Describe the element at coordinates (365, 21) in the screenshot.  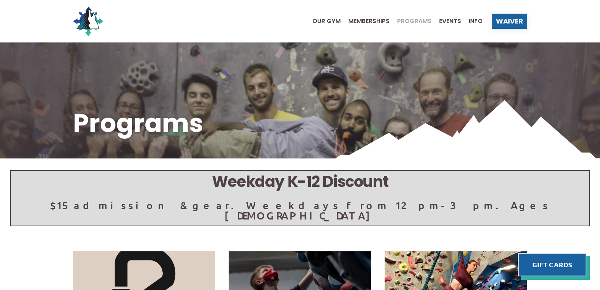
I see `a: Memberships` at that location.